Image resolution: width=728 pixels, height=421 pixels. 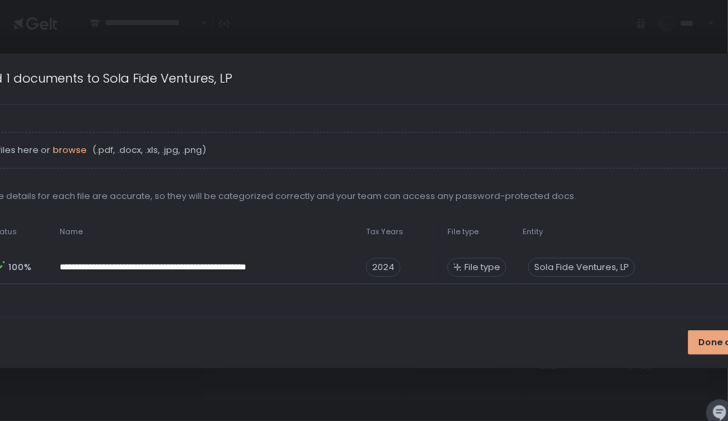 I want to click on span: browse, so click(x=70, y=150).